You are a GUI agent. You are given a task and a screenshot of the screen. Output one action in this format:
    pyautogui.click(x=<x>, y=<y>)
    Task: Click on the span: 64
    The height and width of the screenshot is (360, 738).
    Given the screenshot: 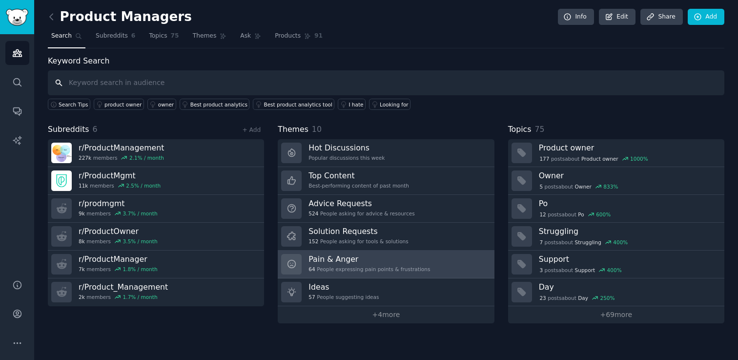 What is the action you would take?
    pyautogui.click(x=311, y=269)
    